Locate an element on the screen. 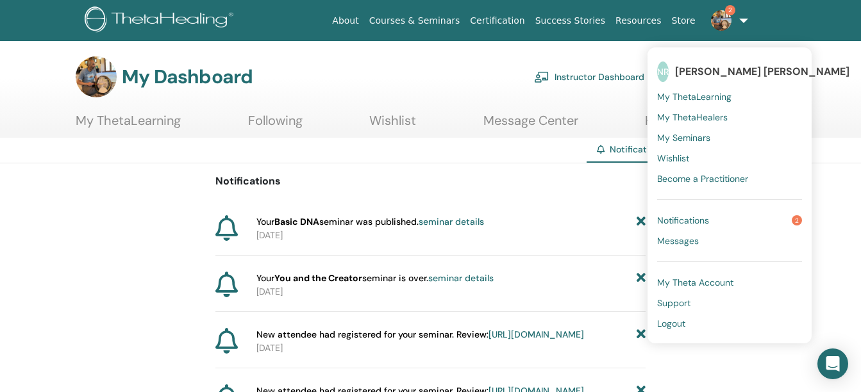 Image resolution: width=861 pixels, height=392 pixels. span: Messages is located at coordinates (678, 241).